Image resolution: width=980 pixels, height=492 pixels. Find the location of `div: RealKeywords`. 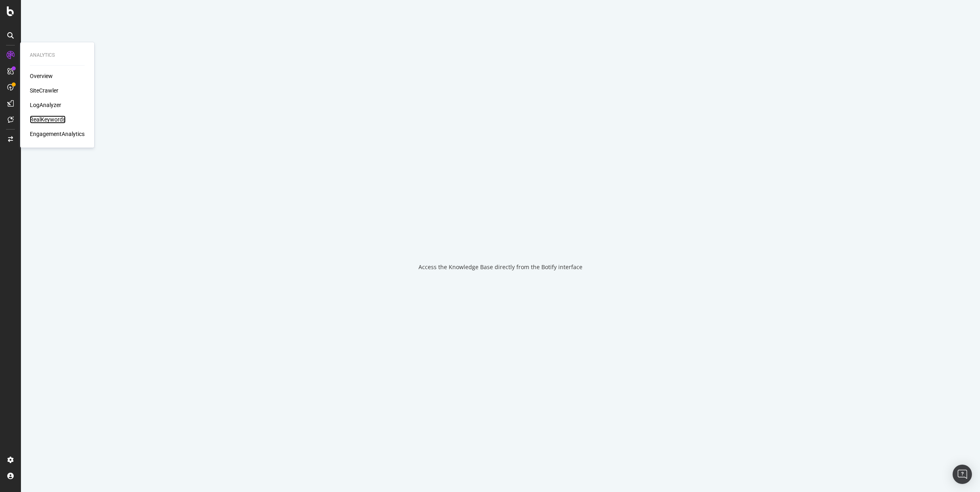

div: RealKeywords is located at coordinates (47, 120).